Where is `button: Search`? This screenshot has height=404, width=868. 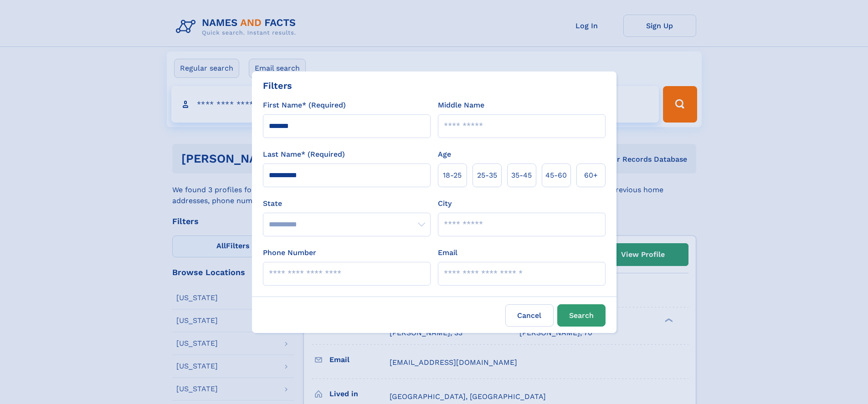 button: Search is located at coordinates (581, 315).